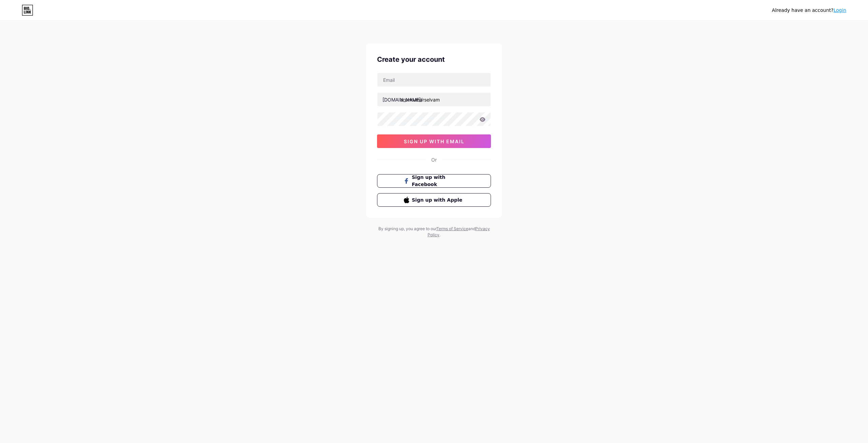  I want to click on div: Create your account, so click(434, 59).